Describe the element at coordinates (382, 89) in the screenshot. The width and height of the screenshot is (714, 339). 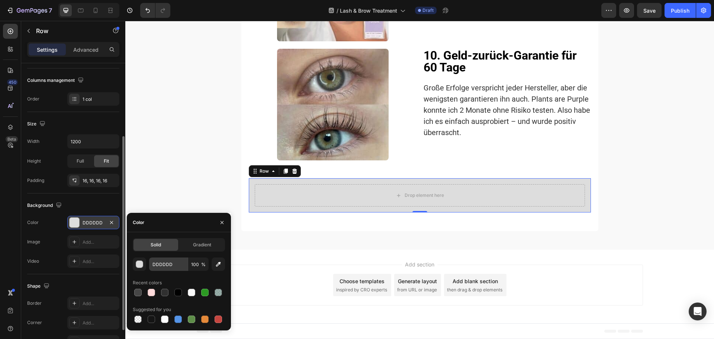
I see `p: Große Erfolge verspricht jeder Hersteller, aber die wenigsten garantieren ihn auch. Plants are Pu...` at that location.